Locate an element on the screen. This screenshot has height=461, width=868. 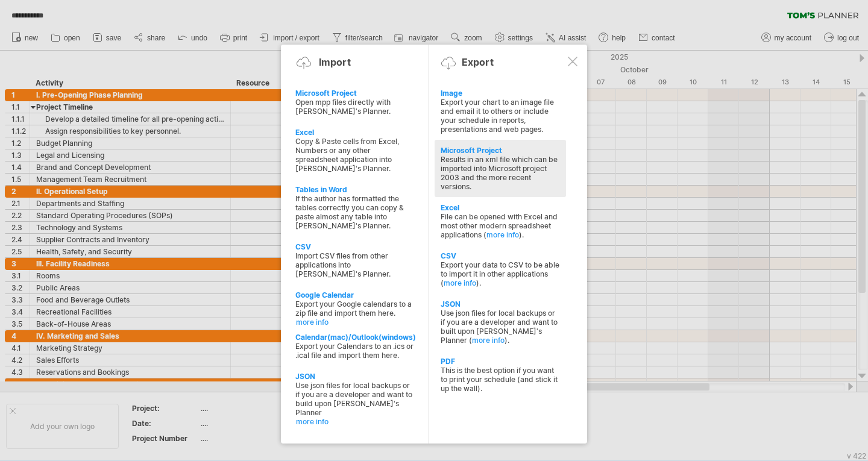
div: Import is located at coordinates (335, 62).